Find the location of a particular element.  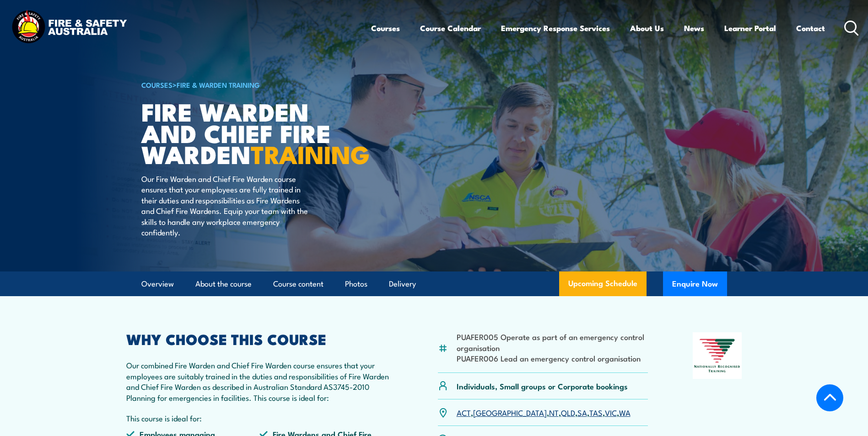

a: VIC is located at coordinates (610, 412).